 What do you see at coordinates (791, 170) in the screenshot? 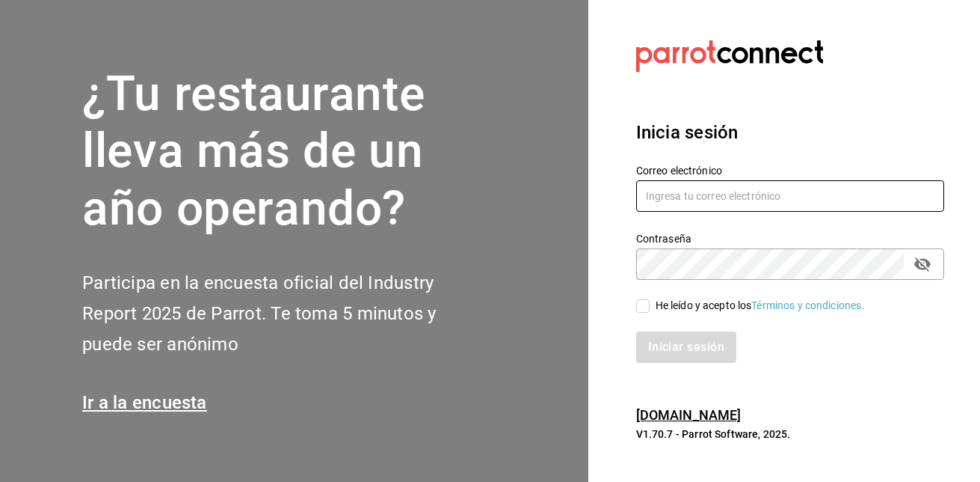
I see `label: Correo electrónico` at bounding box center [791, 170].